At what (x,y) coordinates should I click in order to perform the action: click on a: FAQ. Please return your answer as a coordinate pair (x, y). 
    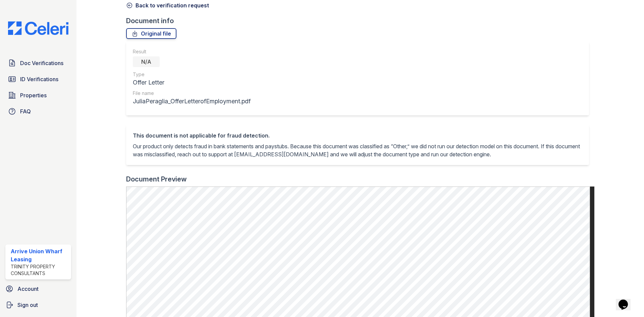
    Looking at the image, I should click on (38, 111).